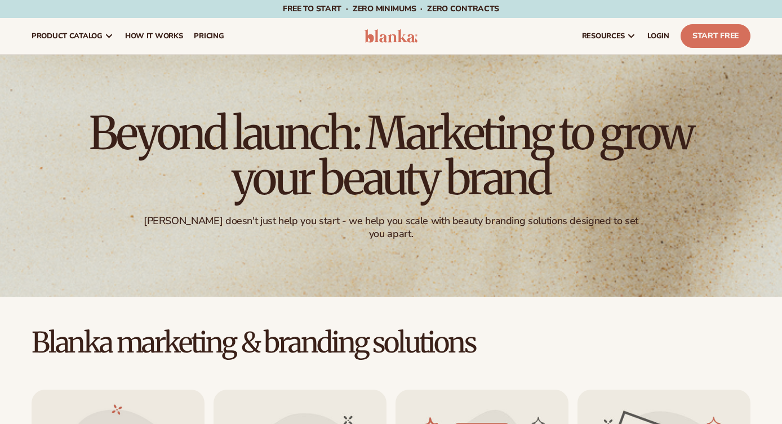 Image resolution: width=782 pixels, height=424 pixels. Describe the element at coordinates (208, 36) in the screenshot. I see `span: pricing` at that location.